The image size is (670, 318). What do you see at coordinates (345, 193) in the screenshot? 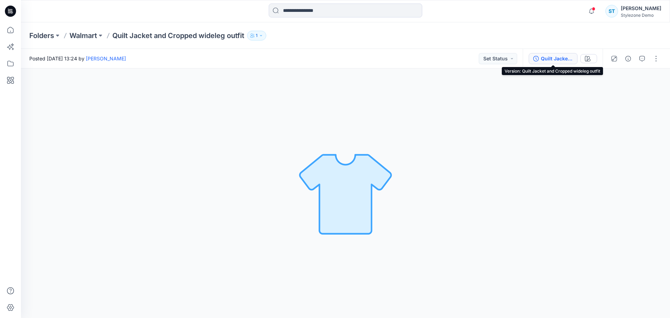
I see `img: No Outline` at bounding box center [345, 193].